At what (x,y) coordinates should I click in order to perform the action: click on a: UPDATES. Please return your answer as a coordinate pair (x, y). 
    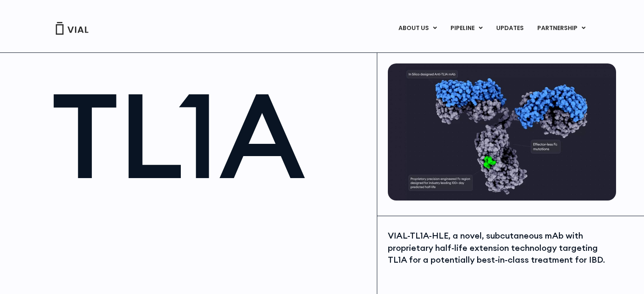
    Looking at the image, I should click on (510, 28).